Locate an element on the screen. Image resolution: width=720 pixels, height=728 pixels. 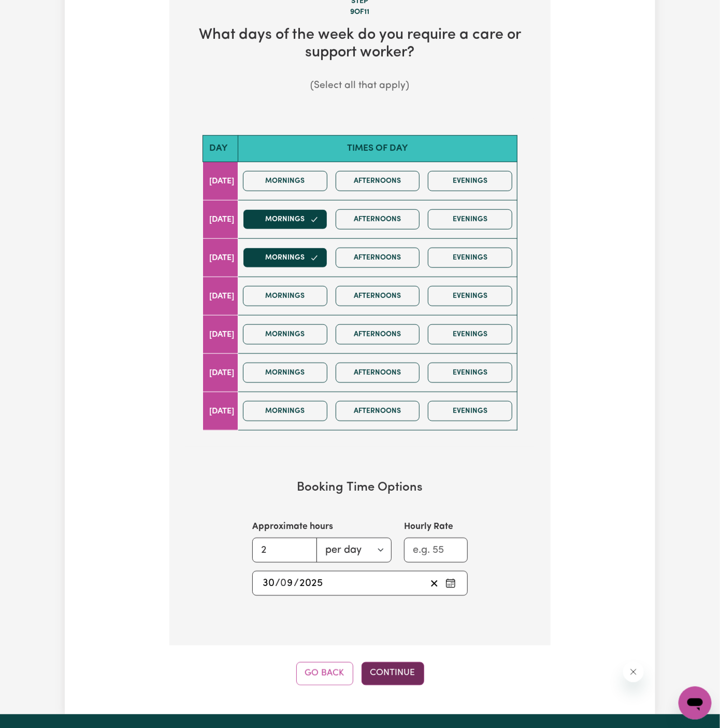
button: Go Back is located at coordinates (325, 673).